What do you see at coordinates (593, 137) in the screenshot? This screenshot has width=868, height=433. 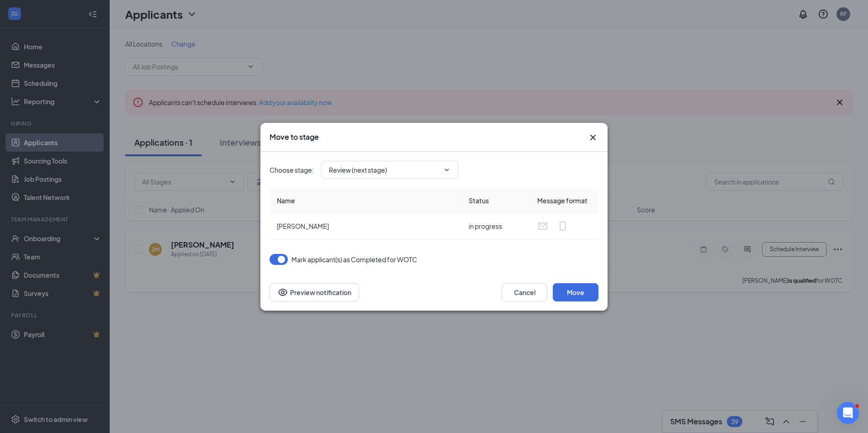 I see `svg: Cross` at bounding box center [593, 137].